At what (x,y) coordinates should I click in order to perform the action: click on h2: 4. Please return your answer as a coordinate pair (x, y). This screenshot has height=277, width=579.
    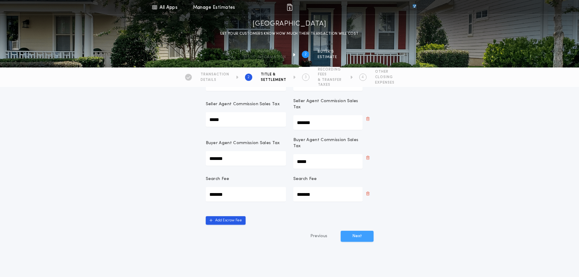
    Looking at the image, I should click on (362, 77).